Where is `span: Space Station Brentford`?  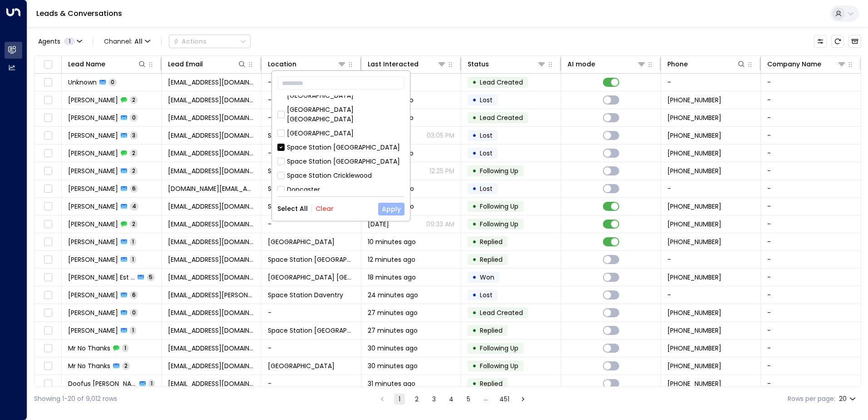 span: Space Station Brentford is located at coordinates (311, 206).